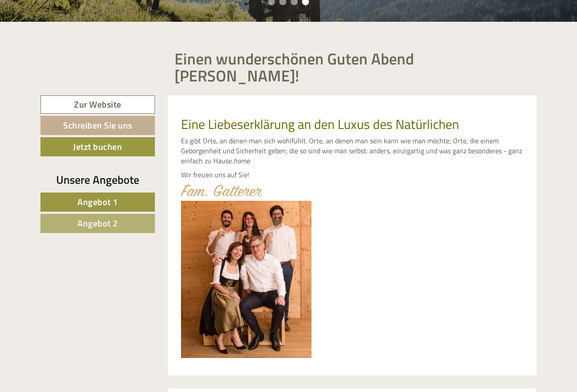 This screenshot has width=577, height=392. I want to click on p: Es gibt Orte, an denen man sich wohlfühlt. Orte, an denen man sein kann wie man möchte; Orte, die..., so click(353, 151).